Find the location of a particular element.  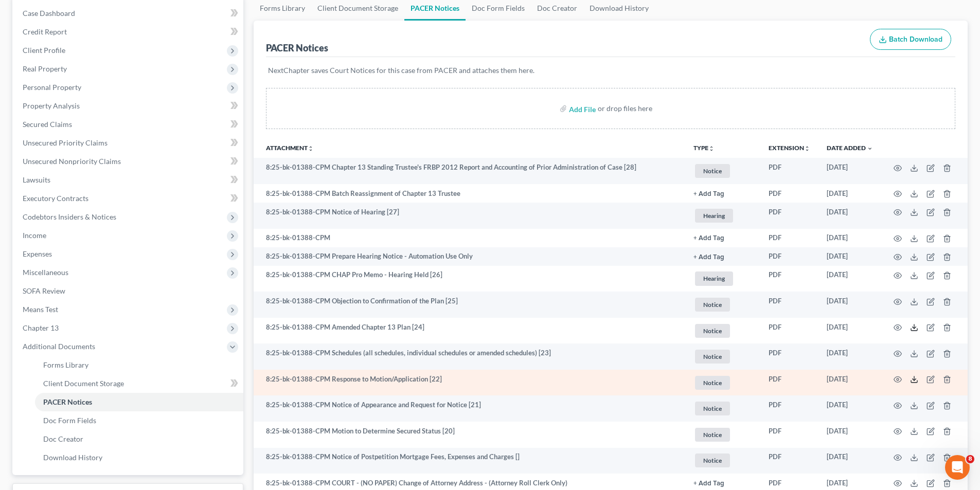

a: Download History is located at coordinates (139, 458).